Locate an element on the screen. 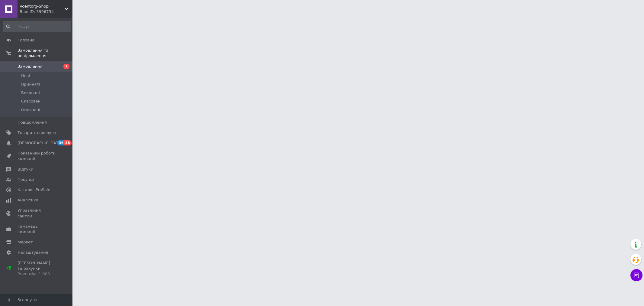 Image resolution: width=644 pixels, height=306 pixels. span: Скасовані is located at coordinates (32, 101).